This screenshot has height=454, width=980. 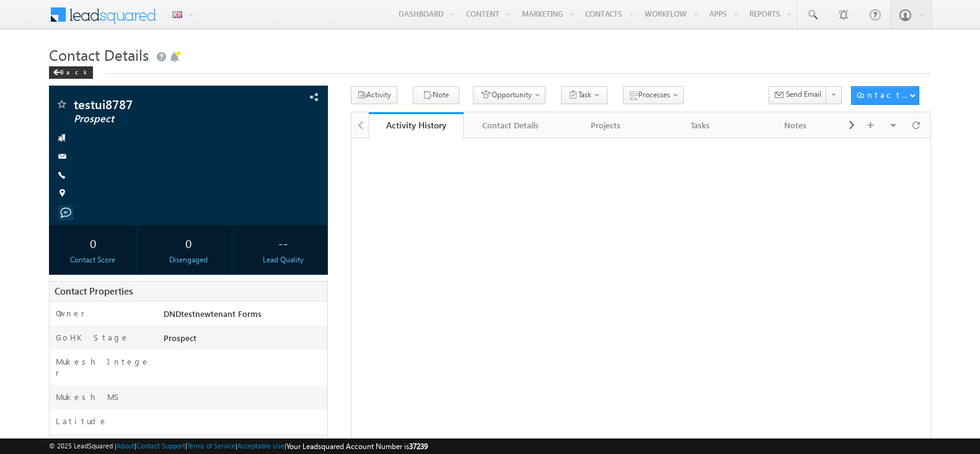 I want to click on div: Lead Quality, so click(x=283, y=260).